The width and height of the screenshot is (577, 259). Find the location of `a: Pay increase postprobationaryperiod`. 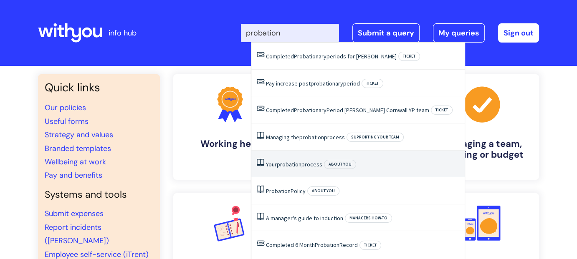

a: Pay increase postprobationaryperiod is located at coordinates (313, 83).